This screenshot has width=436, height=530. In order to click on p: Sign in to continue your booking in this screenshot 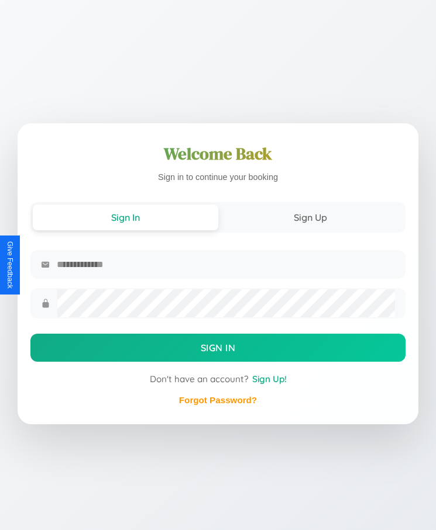, I will do `click(218, 178)`.